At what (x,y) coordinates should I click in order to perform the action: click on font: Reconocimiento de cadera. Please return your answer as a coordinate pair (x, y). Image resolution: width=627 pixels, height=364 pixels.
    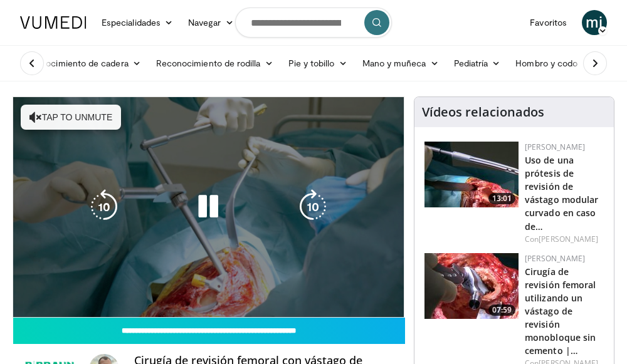
    Looking at the image, I should click on (74, 63).